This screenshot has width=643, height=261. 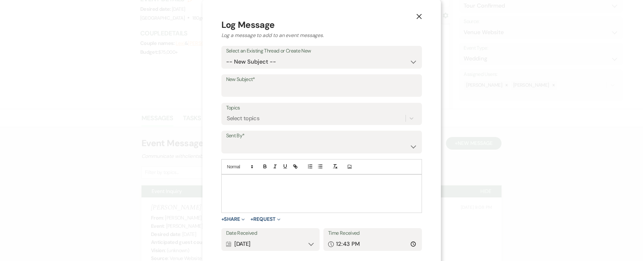 What do you see at coordinates (322, 25) in the screenshot?
I see `p: Log Message` at bounding box center [322, 25].